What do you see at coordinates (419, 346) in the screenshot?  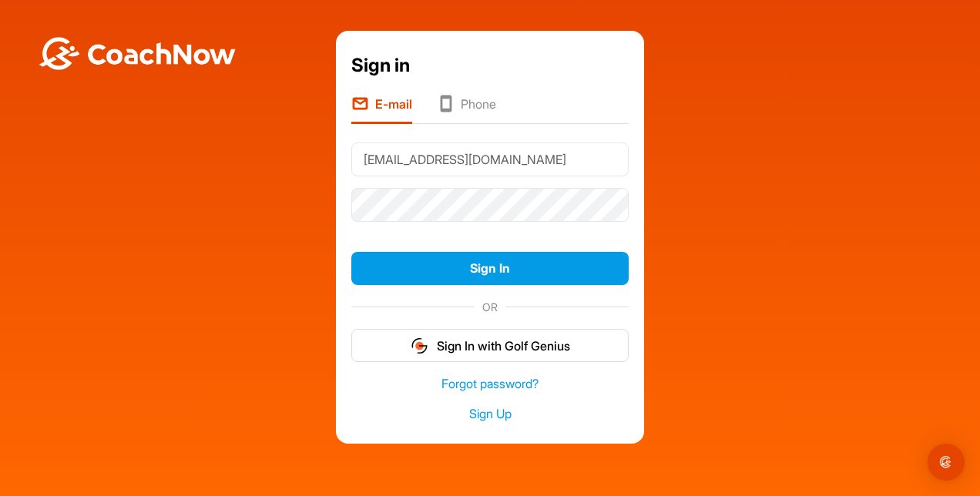 I see `img: gg_logo` at bounding box center [419, 346].